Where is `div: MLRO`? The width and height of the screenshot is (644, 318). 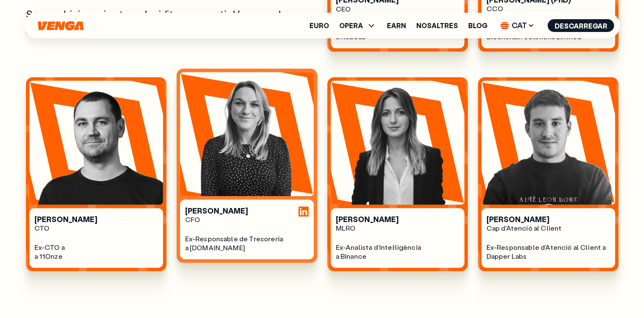
div: MLRO is located at coordinates (398, 228).